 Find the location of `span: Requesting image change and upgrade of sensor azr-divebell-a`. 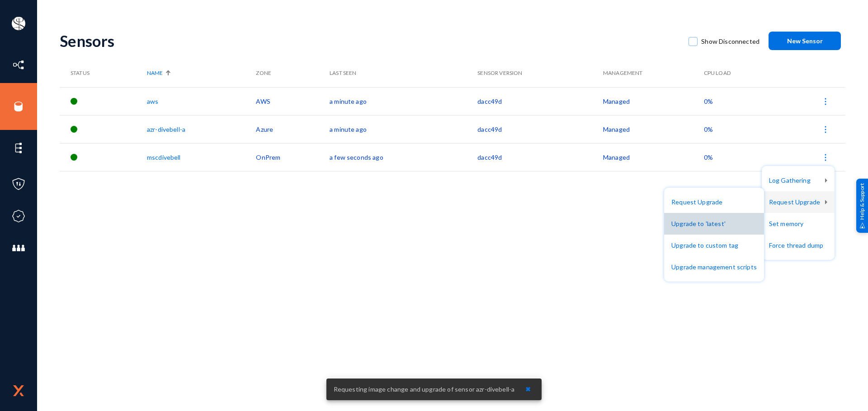

span: Requesting image change and upgrade of sensor azr-divebell-a is located at coordinates (424, 390).